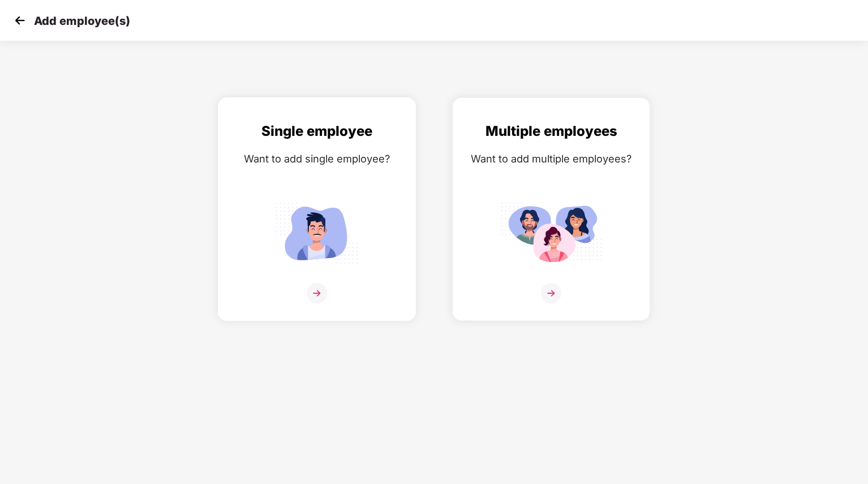 Image resolution: width=868 pixels, height=484 pixels. Describe the element at coordinates (551, 159) in the screenshot. I see `div: Want to add multiple employees?` at that location.